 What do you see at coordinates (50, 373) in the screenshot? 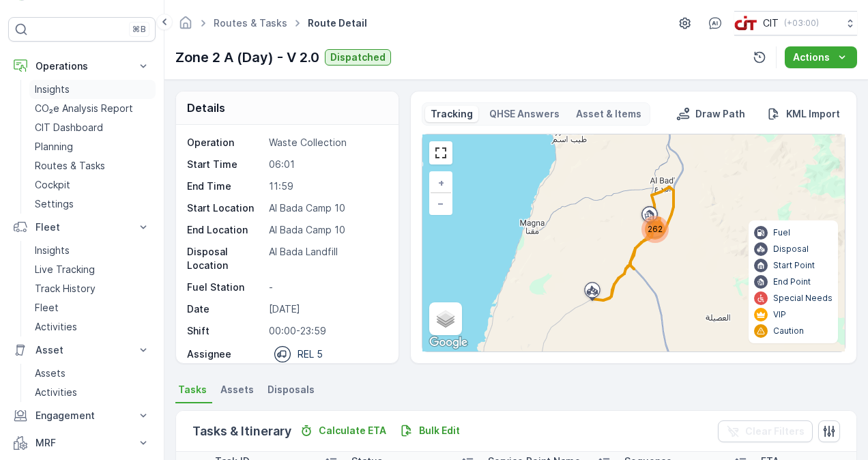
I see `p: Assets` at bounding box center [50, 373].